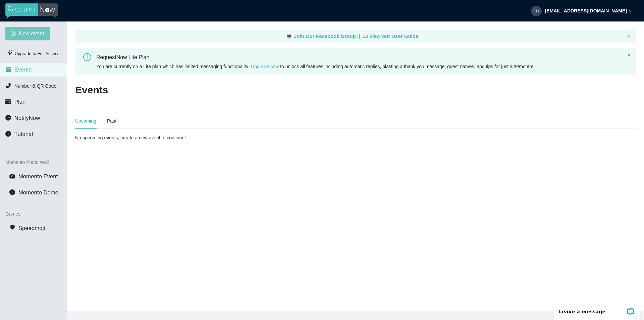  What do you see at coordinates (31, 33) in the screenshot?
I see `span: New event` at bounding box center [31, 33].